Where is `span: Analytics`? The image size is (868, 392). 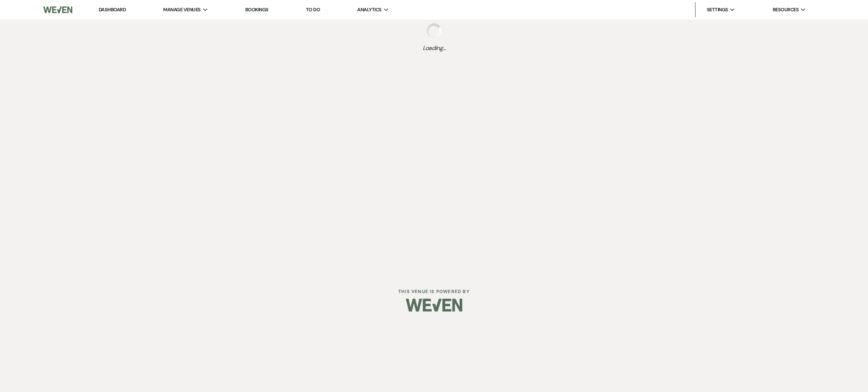
span: Analytics is located at coordinates (369, 10).